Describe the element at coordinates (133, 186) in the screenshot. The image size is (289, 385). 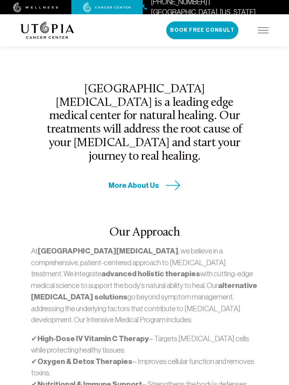
I see `span: More About Us` at that location.